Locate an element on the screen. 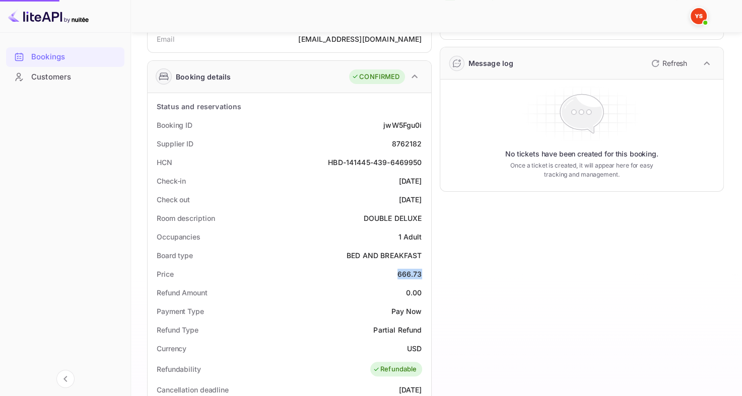 Image resolution: width=742 pixels, height=396 pixels. div: Refund Type is located at coordinates (177, 330).